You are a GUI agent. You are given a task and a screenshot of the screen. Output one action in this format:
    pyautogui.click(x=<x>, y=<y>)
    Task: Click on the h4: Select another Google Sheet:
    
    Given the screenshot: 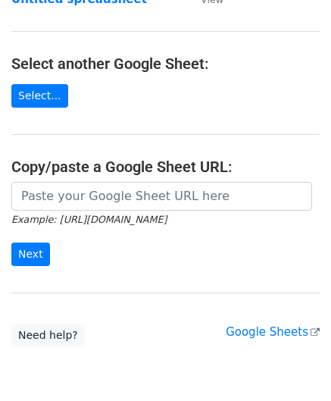 What is the action you would take?
    pyautogui.click(x=165, y=64)
    